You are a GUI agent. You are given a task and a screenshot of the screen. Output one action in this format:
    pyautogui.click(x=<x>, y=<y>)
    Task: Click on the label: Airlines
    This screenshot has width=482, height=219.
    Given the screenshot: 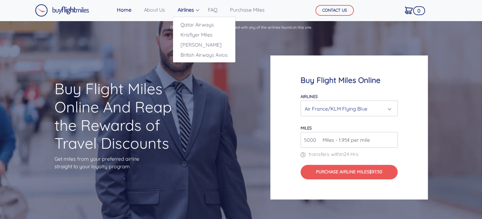 What is the action you would take?
    pyautogui.click(x=309, y=96)
    